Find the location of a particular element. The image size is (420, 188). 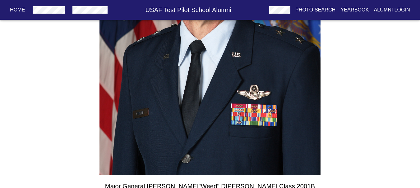

a: Home is located at coordinates (17, 10).